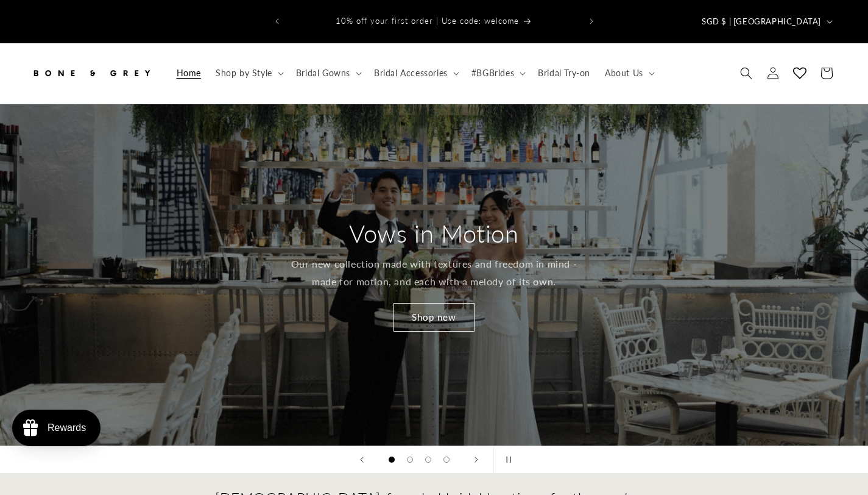 This screenshot has width=868, height=495. What do you see at coordinates (328, 73) in the screenshot?
I see `summary: Bridal Gowns` at bounding box center [328, 73].